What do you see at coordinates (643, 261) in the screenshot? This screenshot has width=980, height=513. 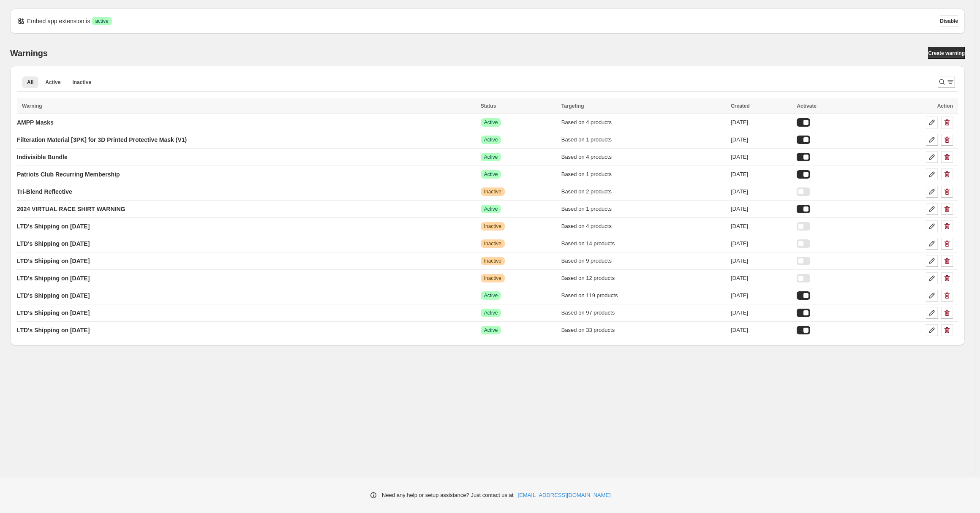 I see `div: Based on 9 products` at bounding box center [643, 261].